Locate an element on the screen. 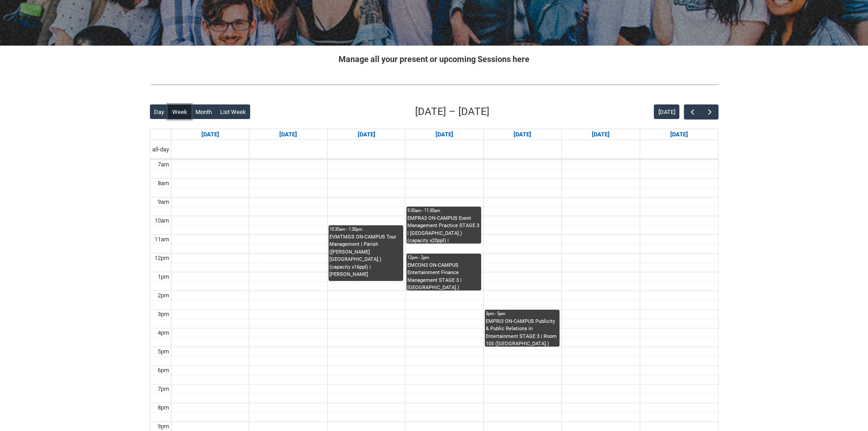  div: EMPRI3 ON-CAMPUS Publicity & Public Relations in Entertainment STAGE 3 | Room 105 ([GEOGRAPHIC_DA... is located at coordinates (522, 332).